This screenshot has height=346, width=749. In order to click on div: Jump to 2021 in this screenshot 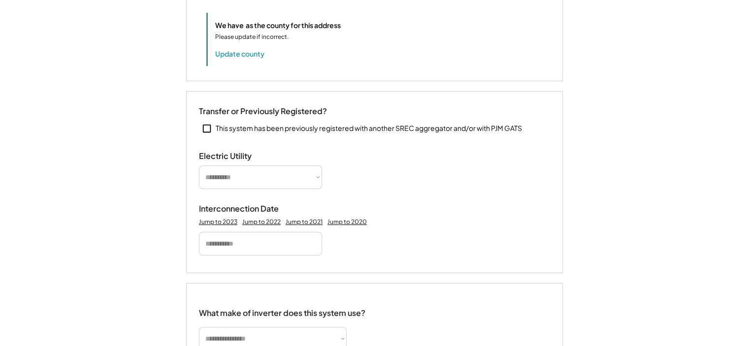, I will do `click(304, 222)`.